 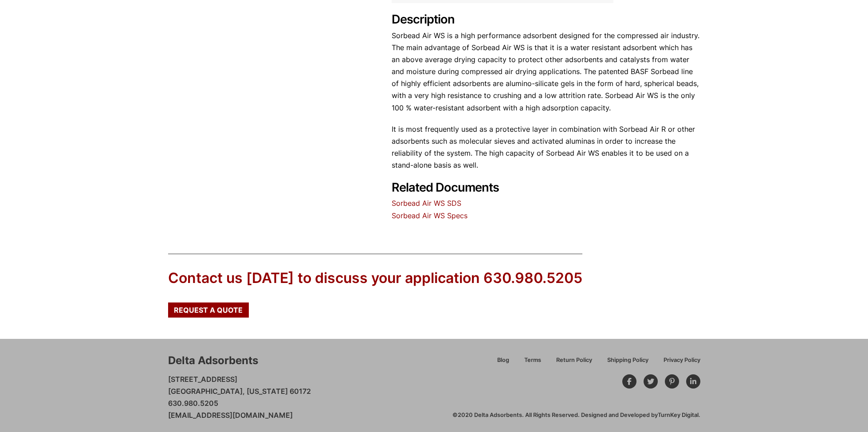 I want to click on h2: Description, so click(x=546, y=19).